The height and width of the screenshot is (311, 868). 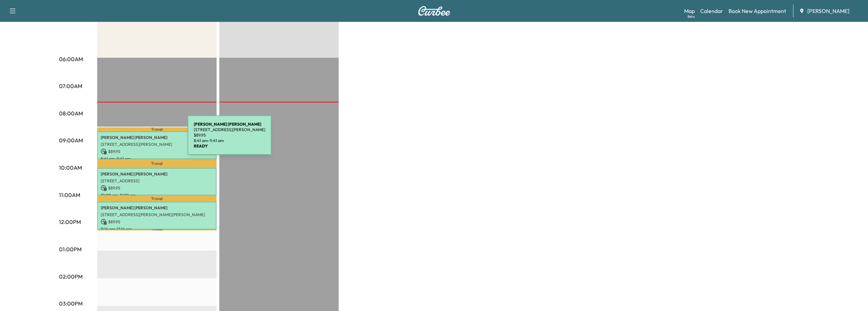 I want to click on b: READY, so click(x=200, y=146).